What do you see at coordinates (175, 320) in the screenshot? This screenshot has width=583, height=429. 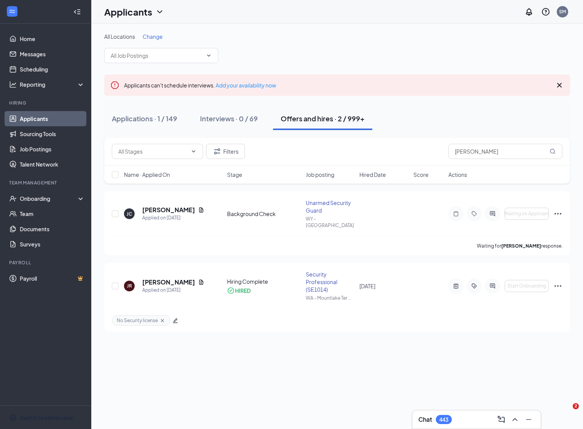 I see `span: edit` at bounding box center [175, 320].